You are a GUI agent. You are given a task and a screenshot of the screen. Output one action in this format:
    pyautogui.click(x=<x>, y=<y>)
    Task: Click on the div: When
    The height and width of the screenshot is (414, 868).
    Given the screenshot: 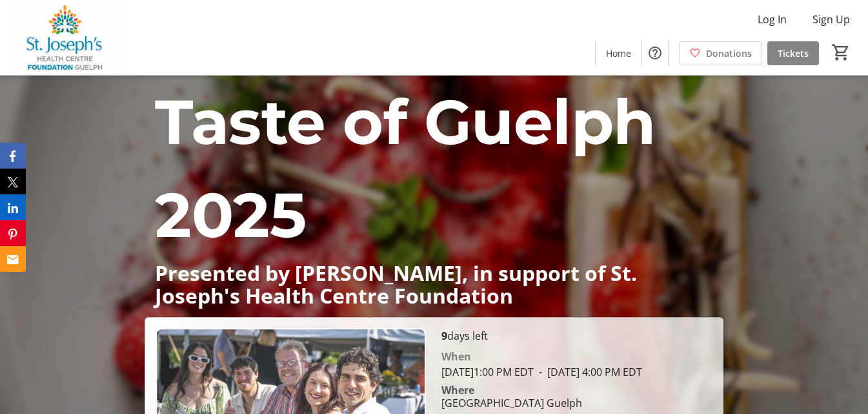 What is the action you would take?
    pyautogui.click(x=456, y=357)
    